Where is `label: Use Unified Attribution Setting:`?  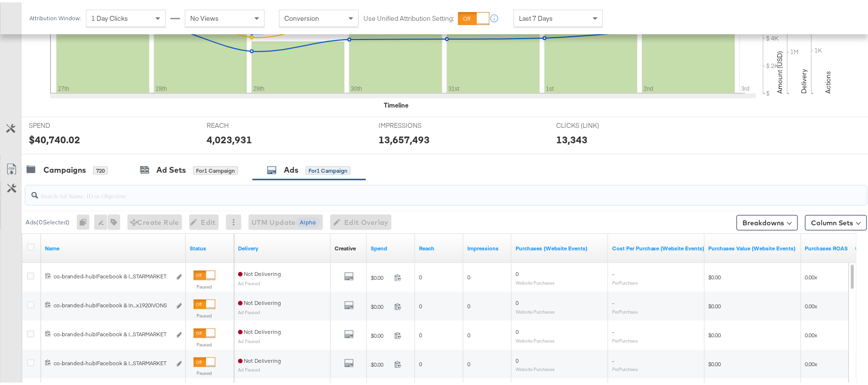 label: Use Unified Attribution Setting: is located at coordinates (409, 16).